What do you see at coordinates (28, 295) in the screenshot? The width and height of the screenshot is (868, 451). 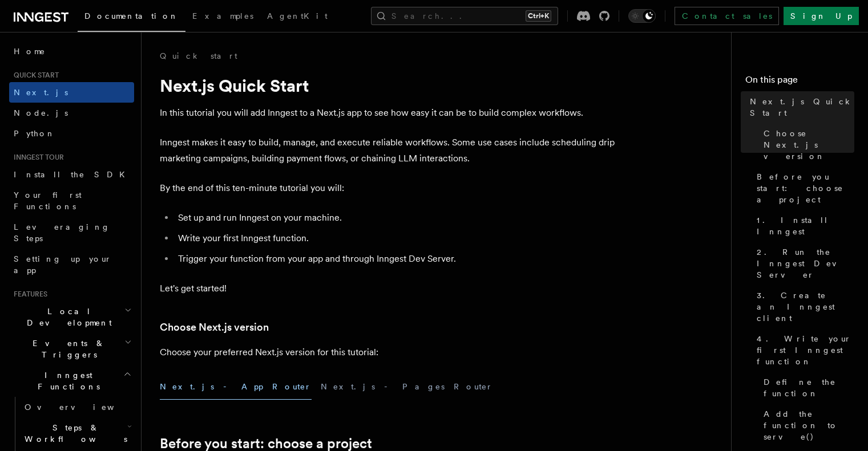 I see `span: Features` at bounding box center [28, 295].